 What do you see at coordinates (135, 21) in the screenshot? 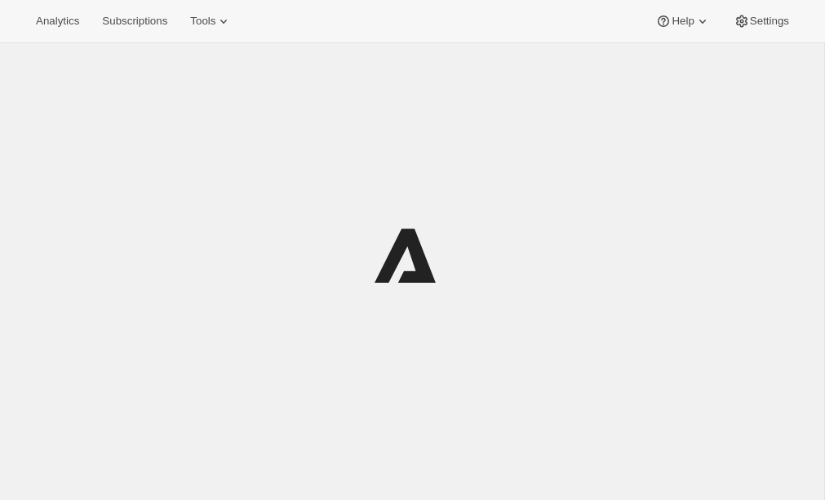
I see `button: Subscriptions` at bounding box center [135, 21].